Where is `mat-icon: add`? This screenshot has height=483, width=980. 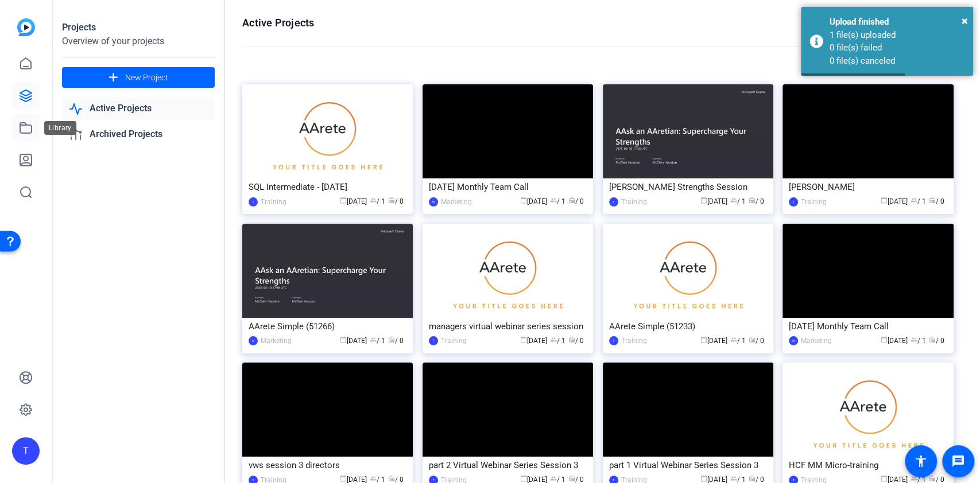
mat-icon: add is located at coordinates (114, 77).